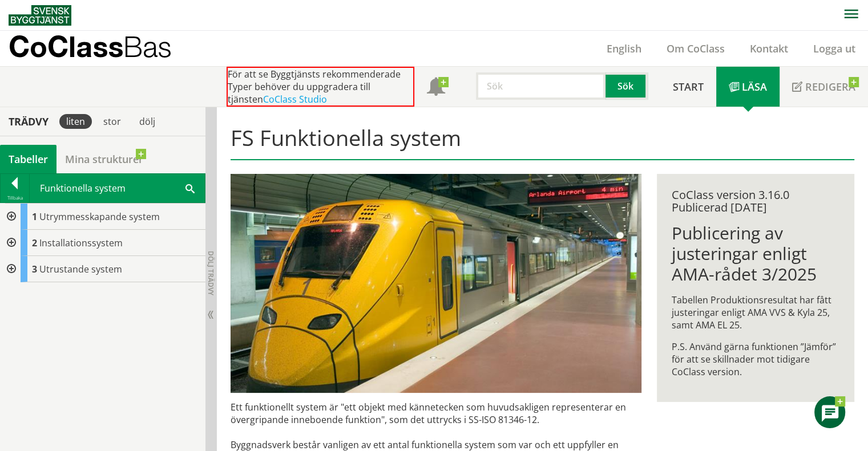  What do you see at coordinates (34, 269) in the screenshot?
I see `span: 3` at bounding box center [34, 269].